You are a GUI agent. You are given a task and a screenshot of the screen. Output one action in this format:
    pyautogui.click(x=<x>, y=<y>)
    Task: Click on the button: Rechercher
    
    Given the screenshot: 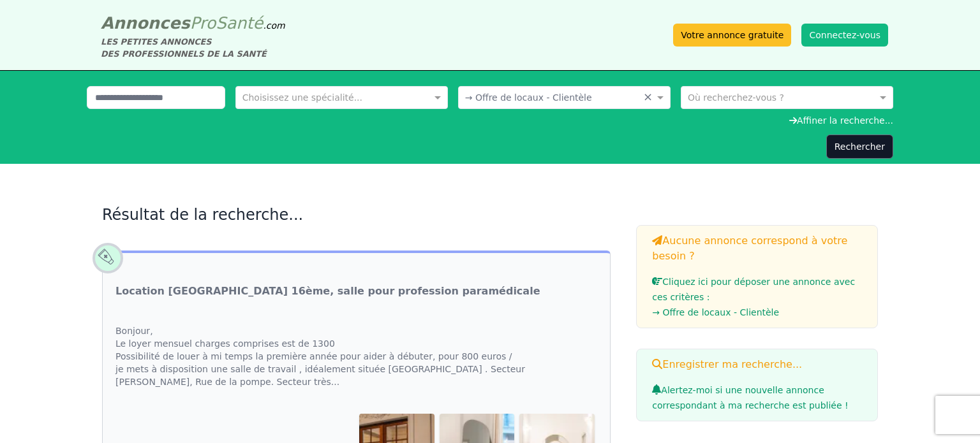 What is the action you would take?
    pyautogui.click(x=860, y=146)
    